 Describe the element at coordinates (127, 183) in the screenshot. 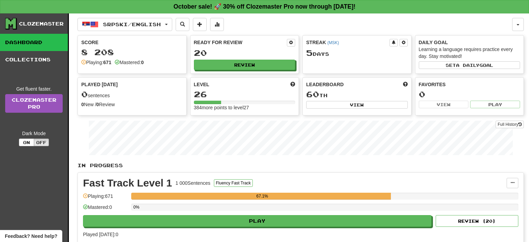

I see `div: Fast Track Level 1` at that location.